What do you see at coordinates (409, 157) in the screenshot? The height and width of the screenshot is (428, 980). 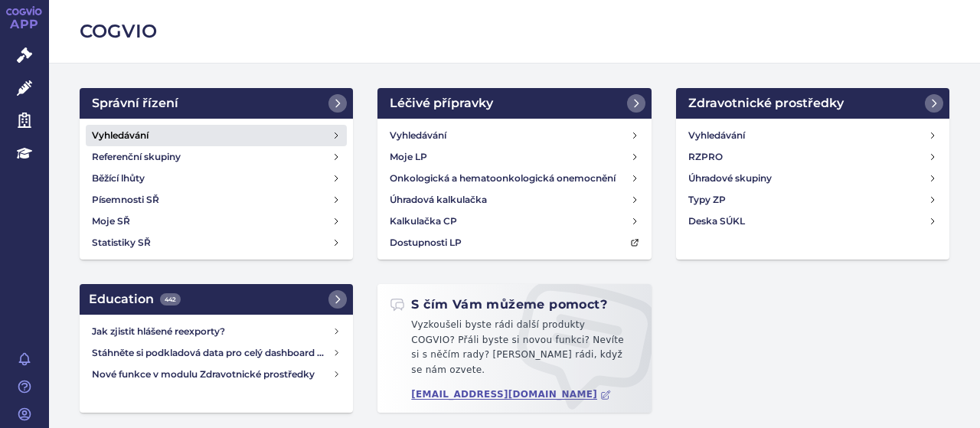 I see `h4: Moje LP` at bounding box center [409, 157].